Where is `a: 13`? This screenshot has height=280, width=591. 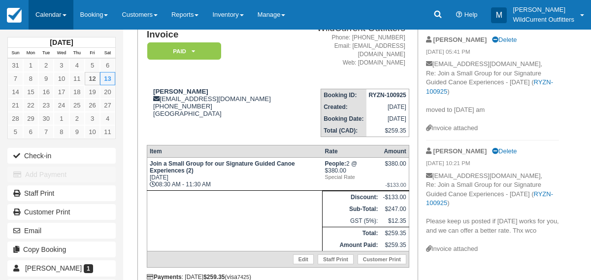 a: 13 is located at coordinates (107, 78).